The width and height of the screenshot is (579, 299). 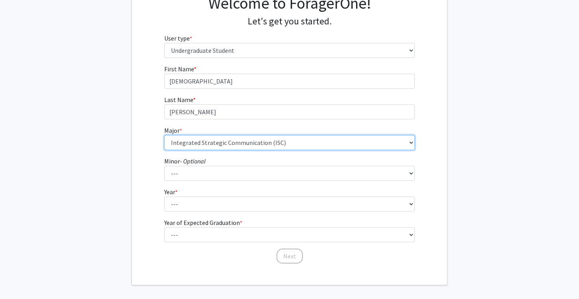 I want to click on label: Year of Expected Graduation, so click(x=203, y=222).